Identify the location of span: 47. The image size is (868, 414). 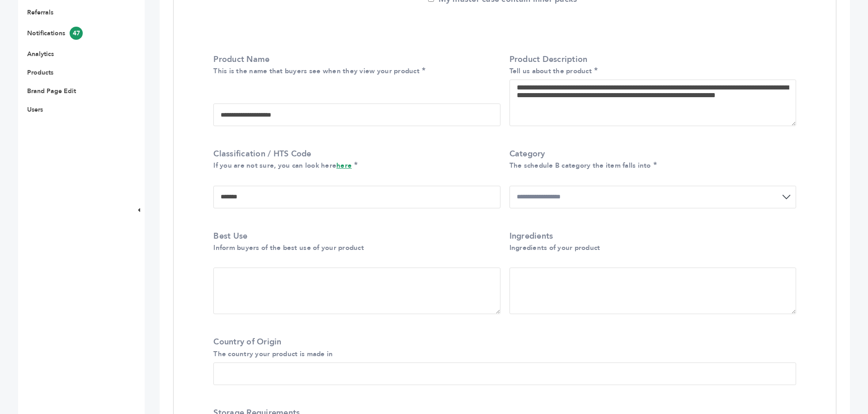
(76, 33).